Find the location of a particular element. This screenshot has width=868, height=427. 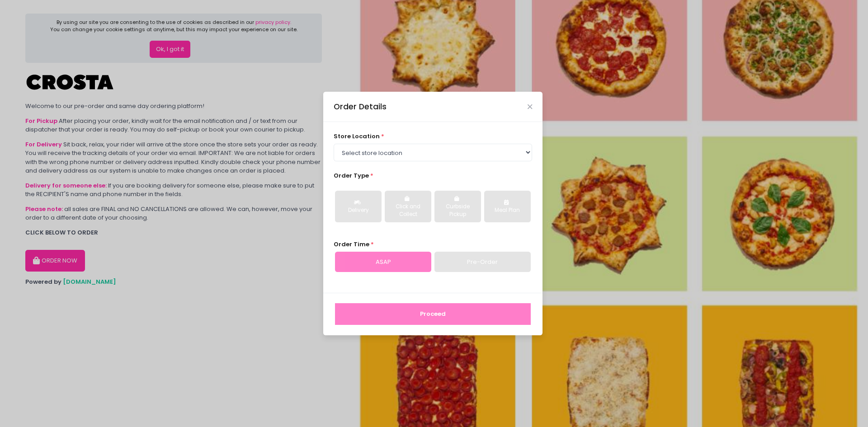

button: Proceed is located at coordinates (432, 315).